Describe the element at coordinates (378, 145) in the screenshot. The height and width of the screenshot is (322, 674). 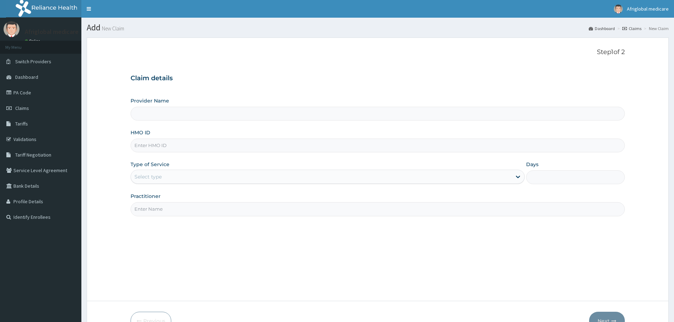
I see `input: Enter HMO ID` at that location.